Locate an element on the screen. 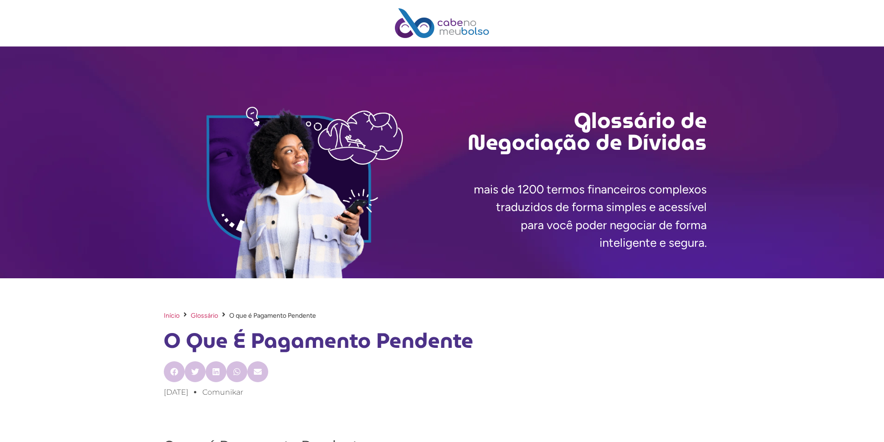  span: comunikar is located at coordinates (223, 392).